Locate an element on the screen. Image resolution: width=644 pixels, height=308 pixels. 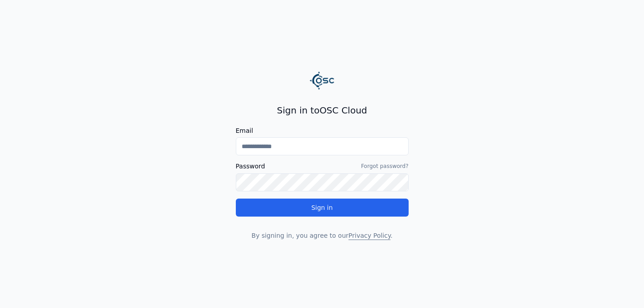
button: Sign in is located at coordinates (322, 208).